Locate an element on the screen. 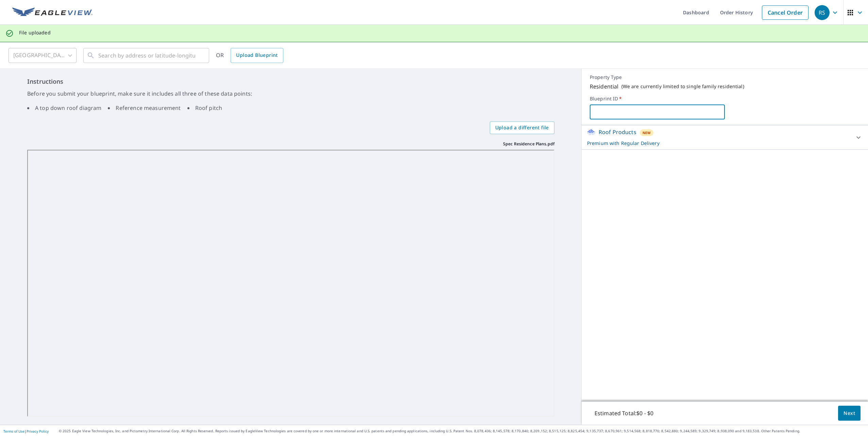  li: A top down roof diagram is located at coordinates (64, 108).